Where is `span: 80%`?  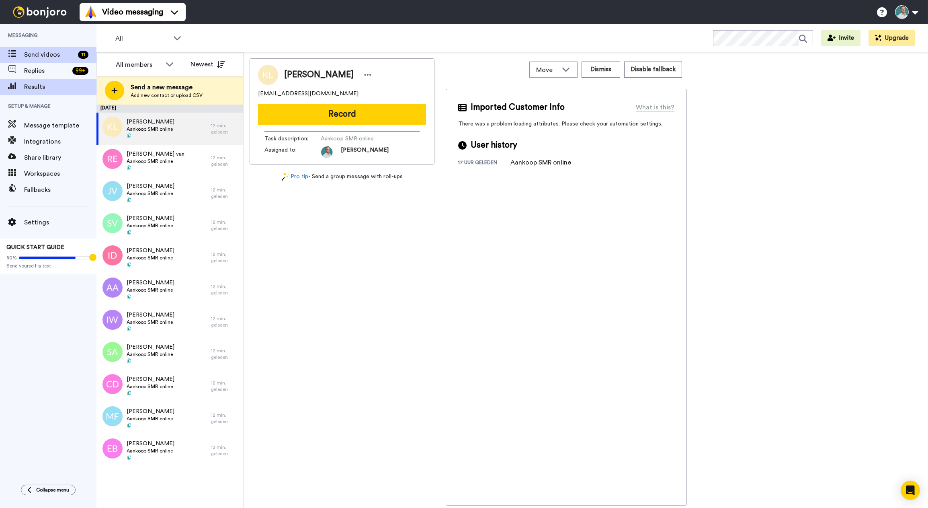
span: 80% is located at coordinates (12, 258).